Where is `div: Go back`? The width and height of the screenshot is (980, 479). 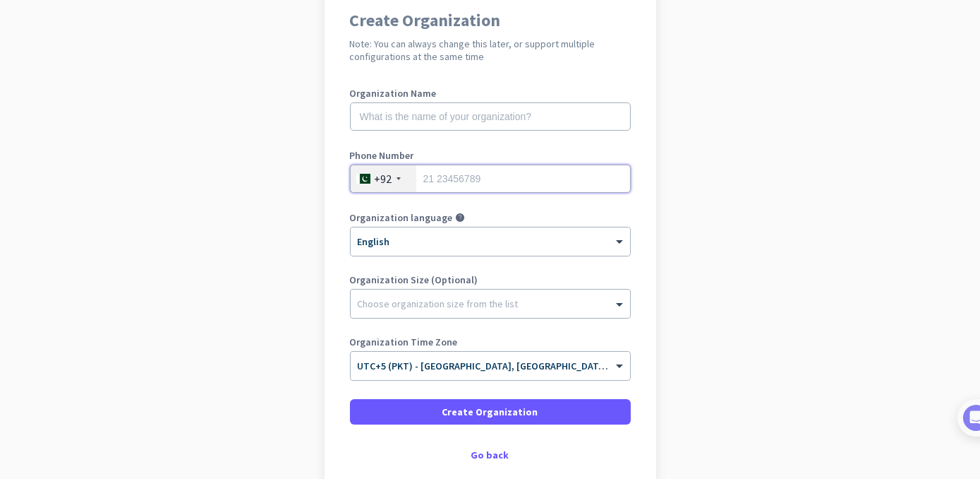 div: Go back is located at coordinates (490, 455).